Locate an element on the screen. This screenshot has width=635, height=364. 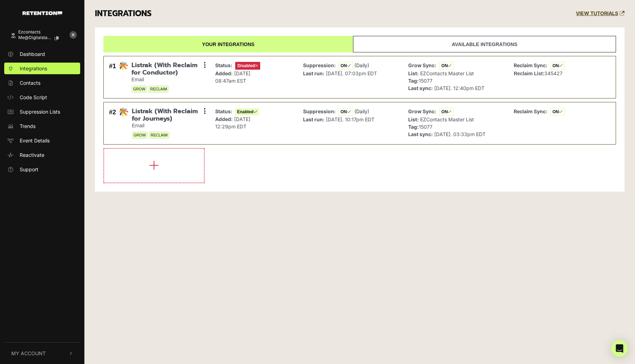
img: Listrak (With Reclaim for Journeys) is located at coordinates (124, 112).